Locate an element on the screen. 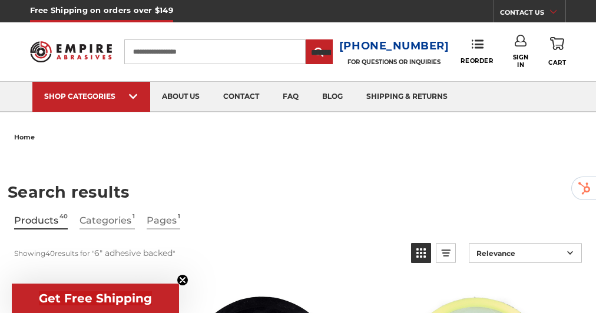  a: shipping & returns is located at coordinates (407, 97).